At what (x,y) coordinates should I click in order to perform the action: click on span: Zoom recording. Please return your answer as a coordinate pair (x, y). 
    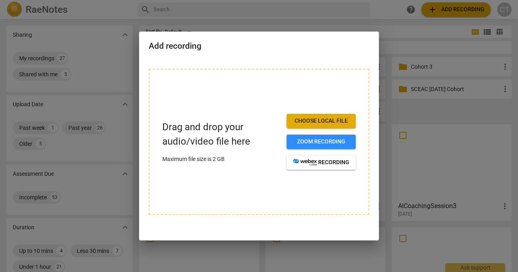
    Looking at the image, I should click on (321, 142).